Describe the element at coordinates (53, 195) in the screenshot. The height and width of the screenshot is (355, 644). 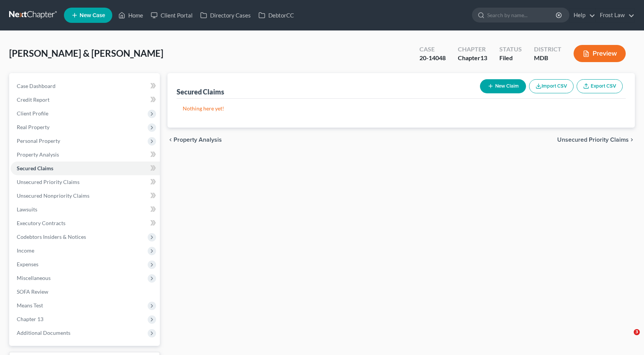
I see `span: Unsecured Nonpriority Claims` at that location.